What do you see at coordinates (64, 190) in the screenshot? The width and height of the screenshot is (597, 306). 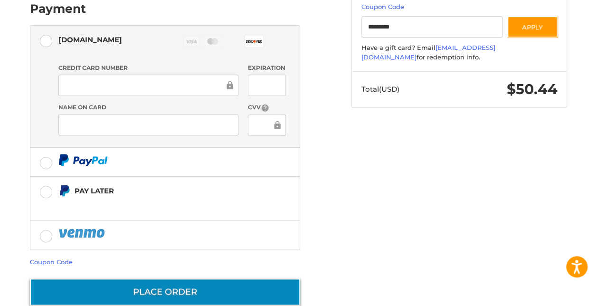 I see `img: Pay Later icon` at bounding box center [64, 190].